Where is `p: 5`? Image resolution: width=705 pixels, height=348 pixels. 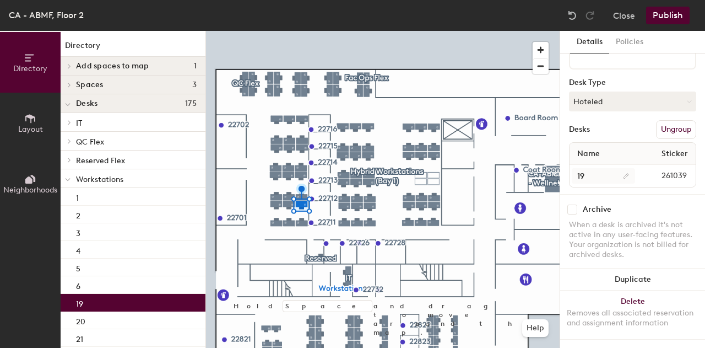
p: 5 is located at coordinates (78, 267).